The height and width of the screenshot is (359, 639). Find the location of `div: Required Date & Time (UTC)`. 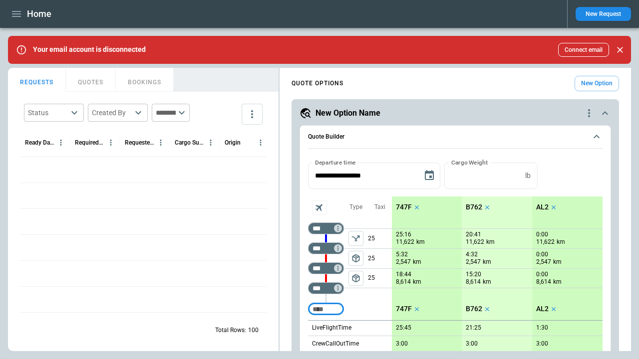

div: Required Date & Time (UTC) is located at coordinates (89, 143).